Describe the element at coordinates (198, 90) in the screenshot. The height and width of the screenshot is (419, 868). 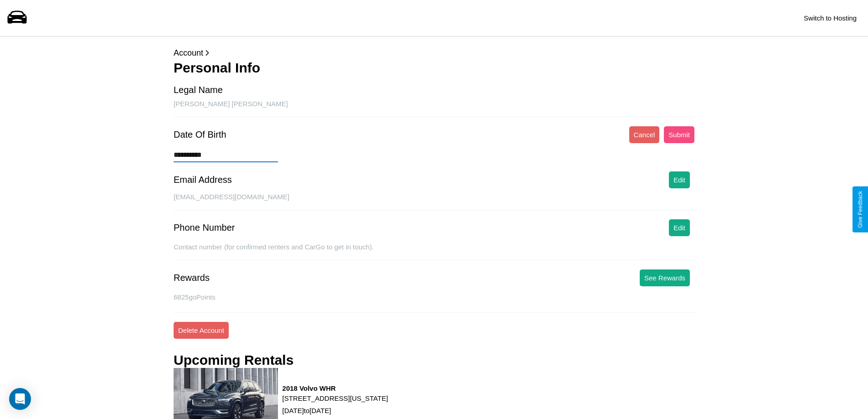
I see `div: Legal Name` at that location.